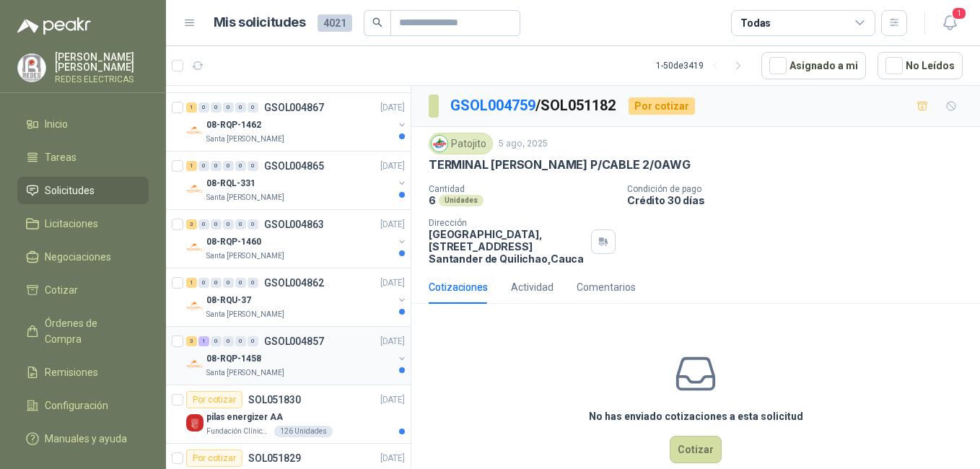 The image size is (980, 469). What do you see at coordinates (260, 22) in the screenshot?
I see `h1: Mis solicitudes` at bounding box center [260, 22].